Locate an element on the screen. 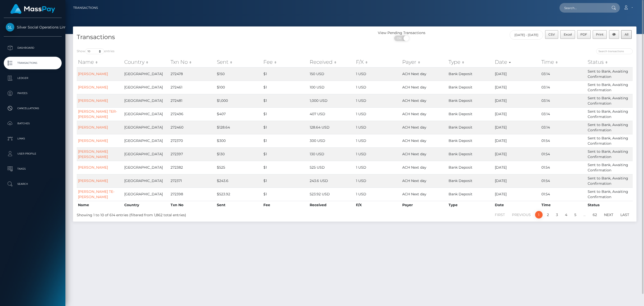 Image resolution: width=644 pixels, height=306 pixels. td: $130 is located at coordinates (238, 154).